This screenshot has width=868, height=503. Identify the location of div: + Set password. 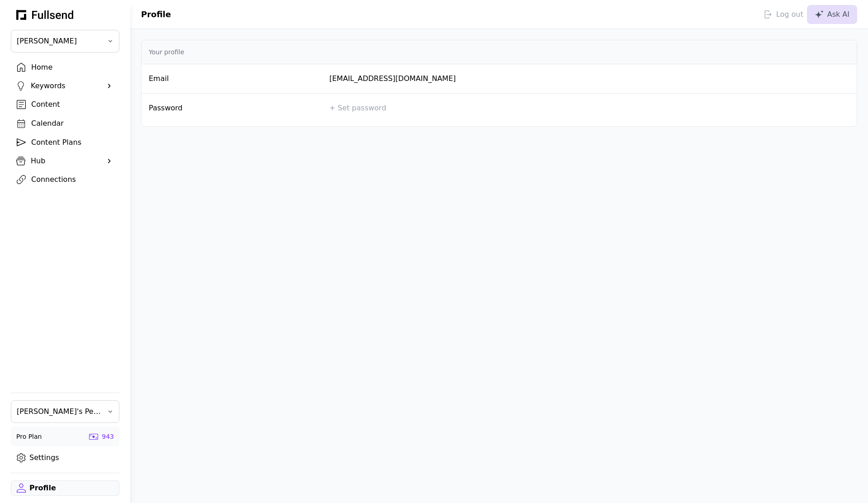
(358, 108).